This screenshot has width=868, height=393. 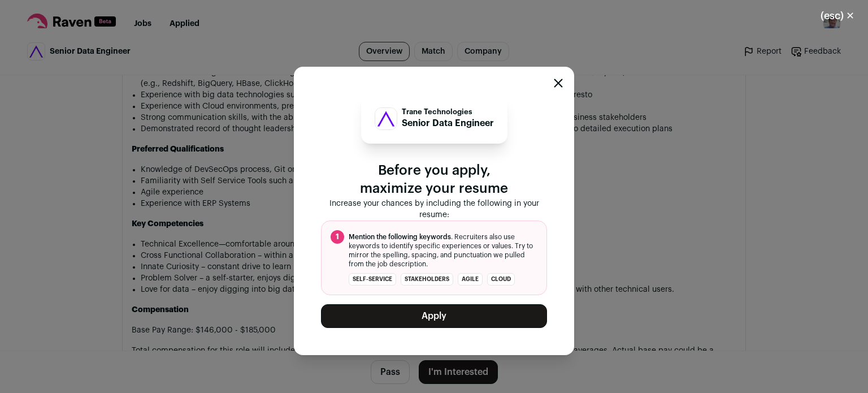 What do you see at coordinates (448, 112) in the screenshot?
I see `p: Trane Technologies` at bounding box center [448, 112].